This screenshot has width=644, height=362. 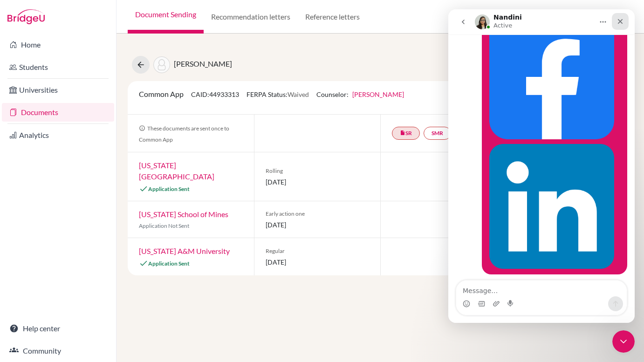 I want to click on img: <a href="https://www.facebook.com/share/19XMwMvCML/?mibextid=wwXIfr" rel="nofollow" target="_blan..., so click(x=103, y=68).